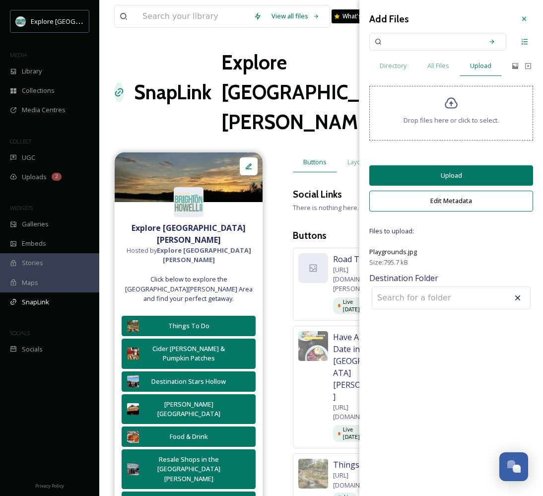 This screenshot has width=543, height=496. I want to click on span: Drop files here or click to select., so click(451, 120).